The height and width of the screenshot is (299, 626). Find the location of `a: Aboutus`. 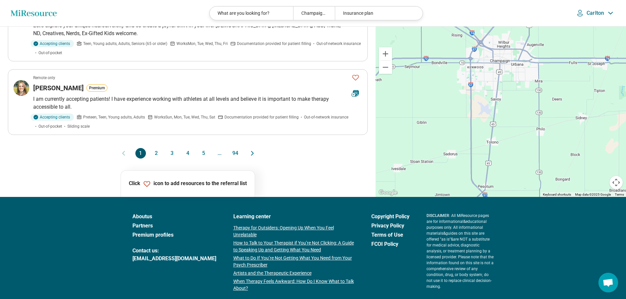

a: Aboutus is located at coordinates (174, 217).